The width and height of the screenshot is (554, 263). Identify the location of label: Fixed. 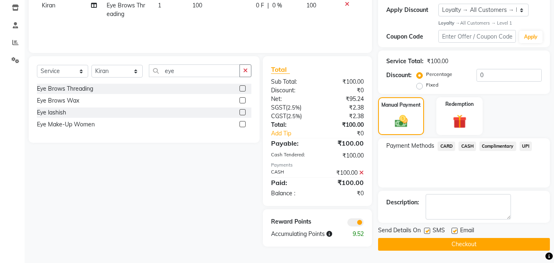
(432, 85).